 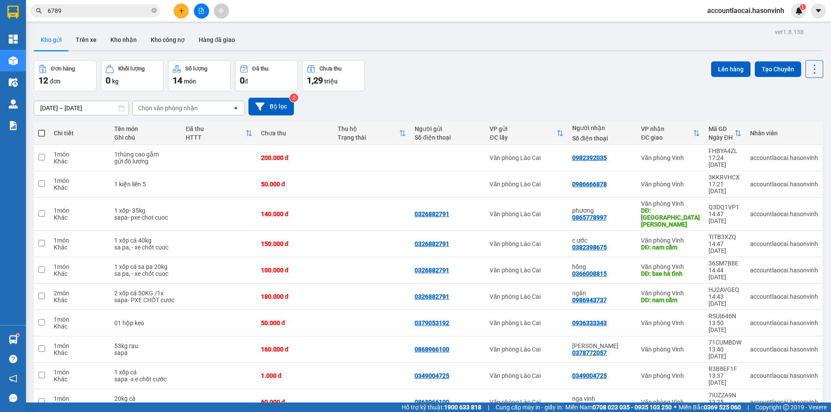 What do you see at coordinates (295, 323) in the screenshot?
I see `div: 50.000 đ` at bounding box center [295, 323].